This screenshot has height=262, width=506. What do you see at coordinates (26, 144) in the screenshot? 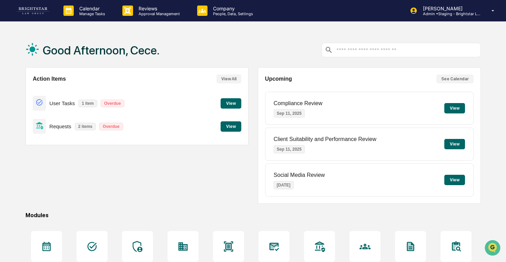
I see `a: 🖐️Preclearance` at bounding box center [26, 144].